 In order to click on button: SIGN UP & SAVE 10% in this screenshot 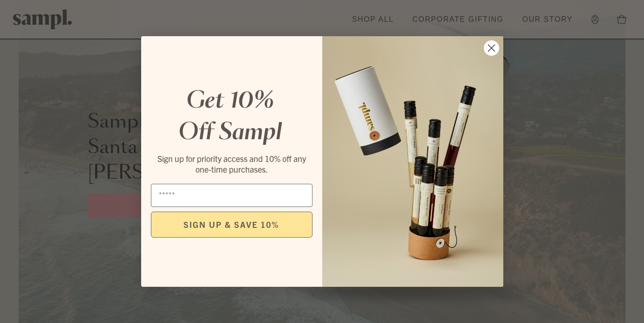, I will do `click(232, 224)`.